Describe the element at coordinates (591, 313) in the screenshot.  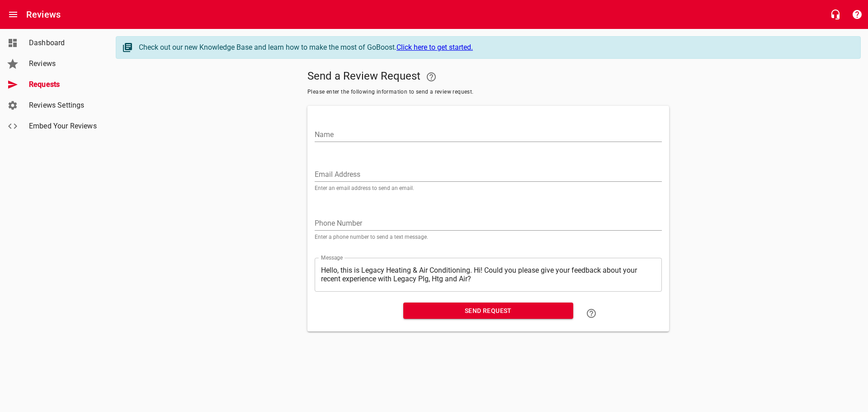
I see `a: Learn how to "Send a Review Request"` at that location.